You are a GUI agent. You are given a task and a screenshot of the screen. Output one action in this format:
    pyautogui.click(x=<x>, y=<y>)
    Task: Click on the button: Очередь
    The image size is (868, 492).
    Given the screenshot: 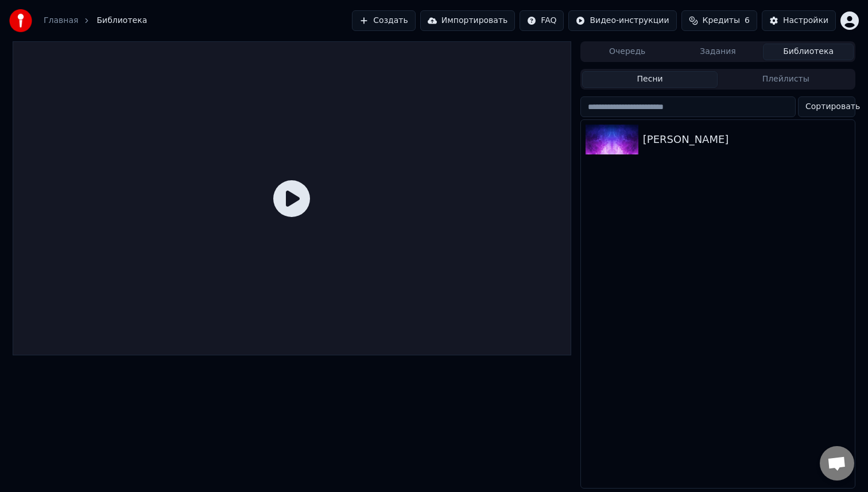 What is the action you would take?
    pyautogui.click(x=628, y=51)
    